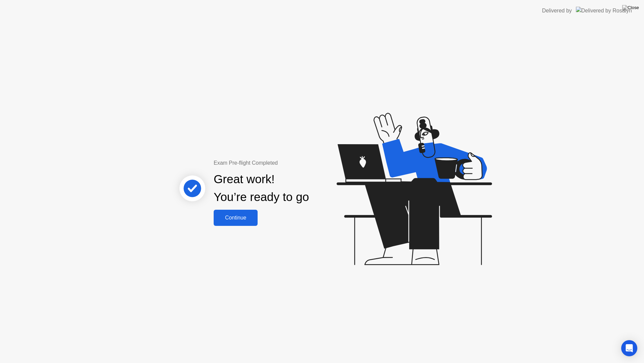  I want to click on div: Open Intercom Messenger, so click(630, 348).